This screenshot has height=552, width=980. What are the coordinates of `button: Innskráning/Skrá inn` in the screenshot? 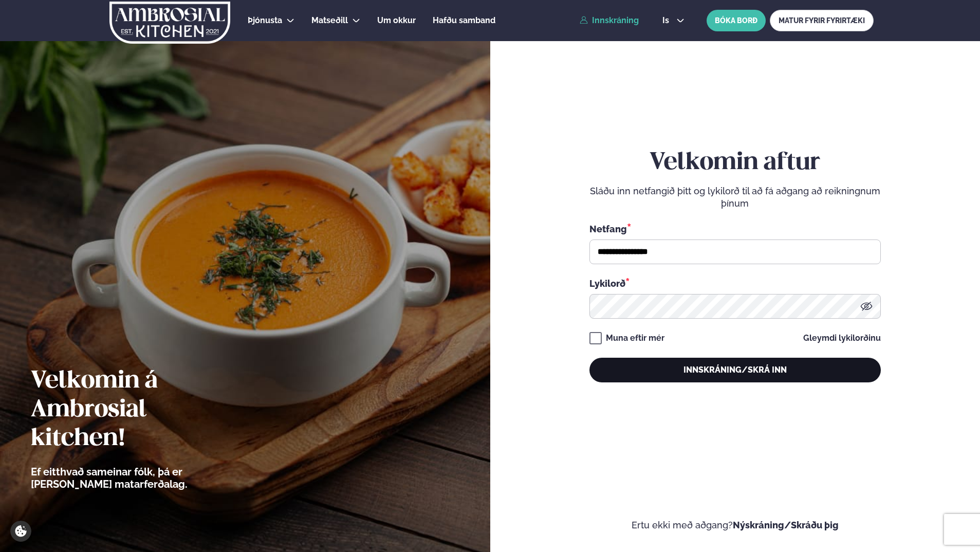 It's located at (734, 370).